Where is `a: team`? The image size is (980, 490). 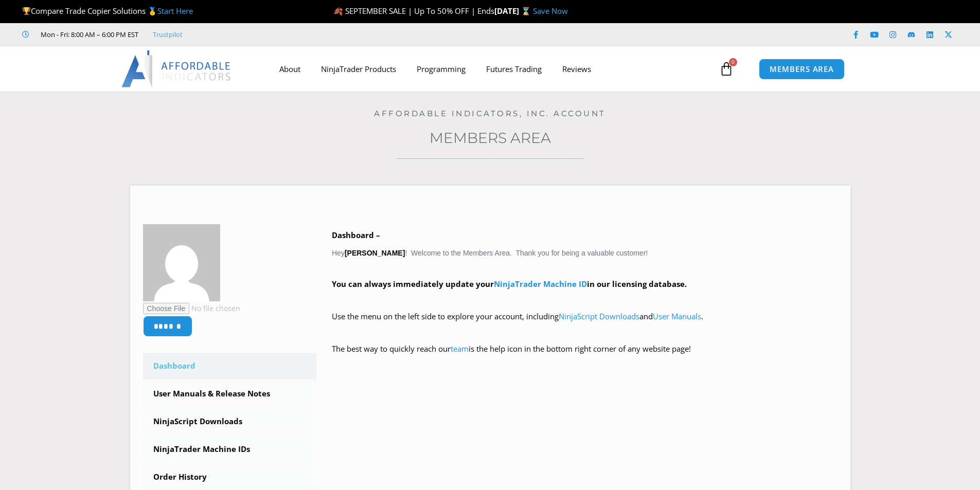 a: team is located at coordinates (459, 349).